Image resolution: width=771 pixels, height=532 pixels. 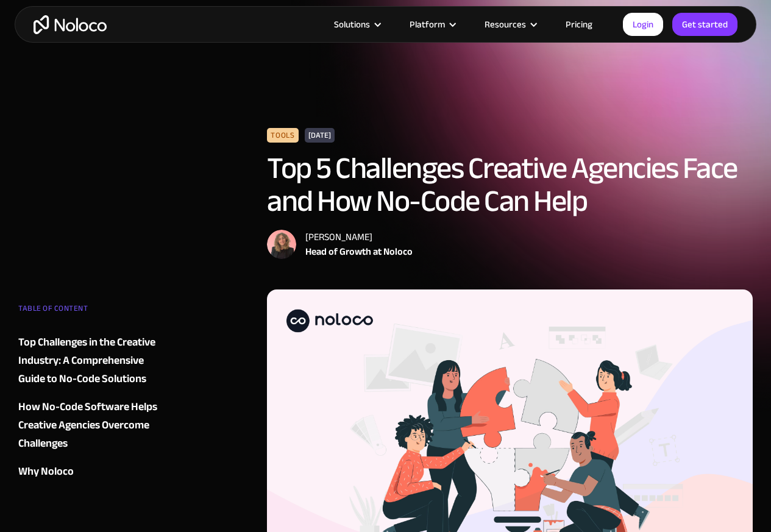 I want to click on a: Get started, so click(x=705, y=24).